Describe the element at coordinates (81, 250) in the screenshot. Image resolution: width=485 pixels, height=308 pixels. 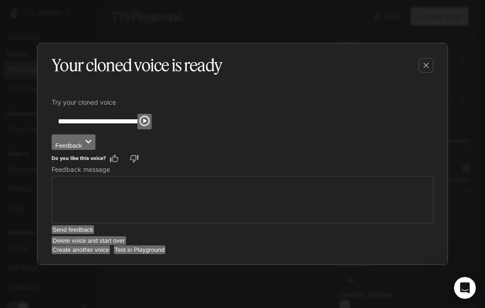
I see `button: Create another voice` at that location.